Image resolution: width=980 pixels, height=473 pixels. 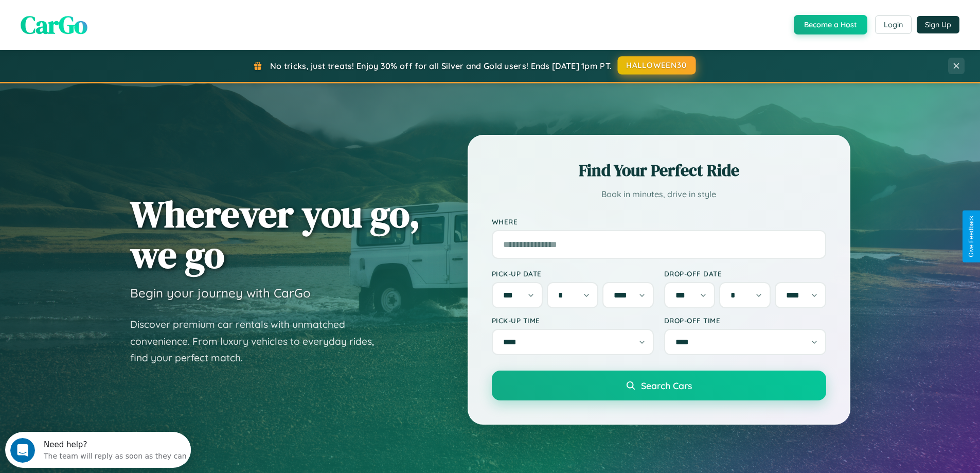 What do you see at coordinates (54, 25) in the screenshot?
I see `span: CarGo` at bounding box center [54, 25].